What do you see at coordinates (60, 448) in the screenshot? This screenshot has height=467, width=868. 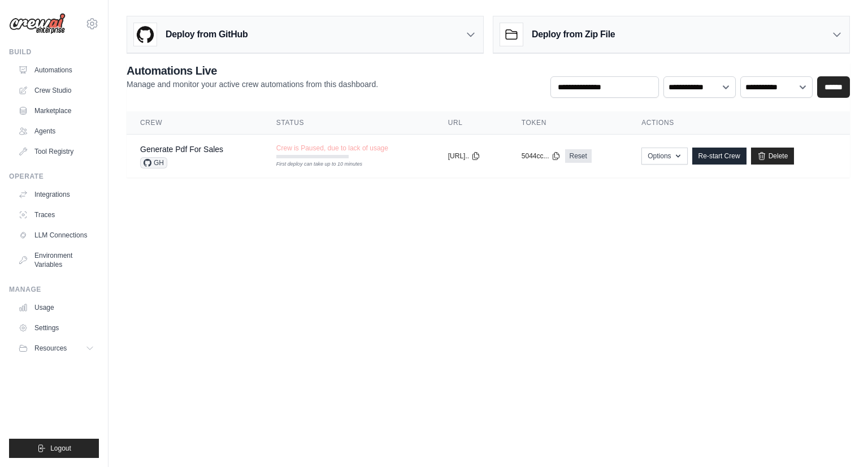 I see `span: Logout` at bounding box center [60, 448].